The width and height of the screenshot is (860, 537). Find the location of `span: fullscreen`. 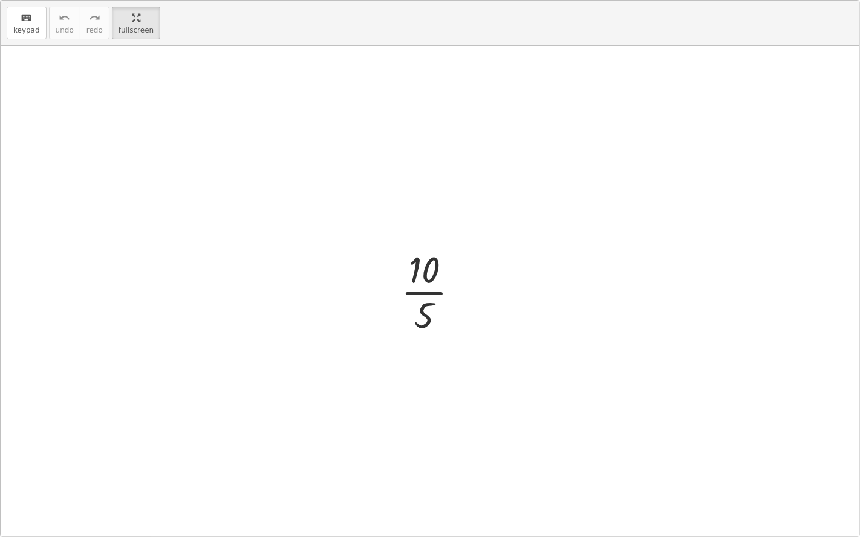

span: fullscreen is located at coordinates (136, 30).